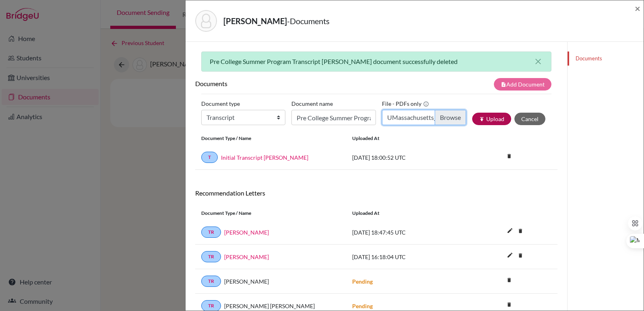 This screenshot has width=644, height=311. I want to click on label: File - PDFs only, so click(405, 104).